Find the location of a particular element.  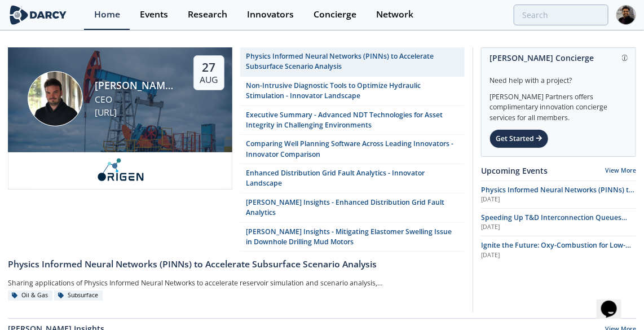

img: origen.ai.png is located at coordinates (120, 170).